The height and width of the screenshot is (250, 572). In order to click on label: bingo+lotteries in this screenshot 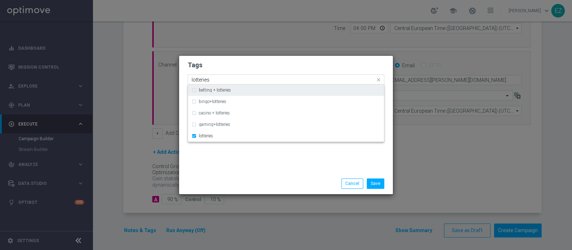, I will do `click(212, 102)`.